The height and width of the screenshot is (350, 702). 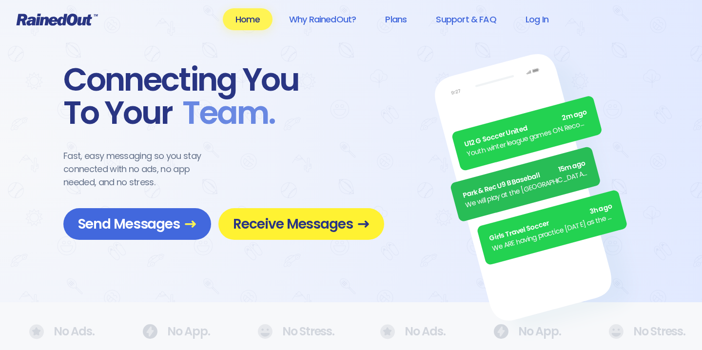 I want to click on div: Youth winter league games ON. Recommend running shoes/sneakers for players as option for footwear., so click(x=528, y=139).